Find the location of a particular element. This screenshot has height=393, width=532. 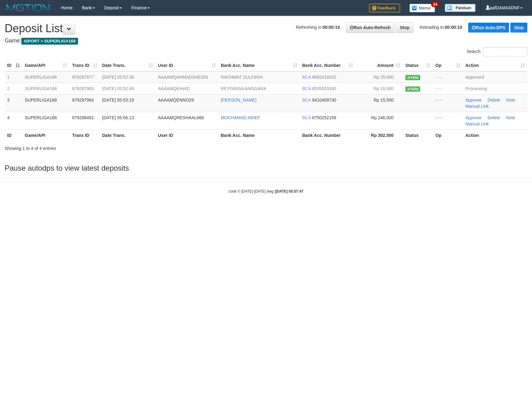

span: Copy 8535553340 to clipboard is located at coordinates (324, 88).